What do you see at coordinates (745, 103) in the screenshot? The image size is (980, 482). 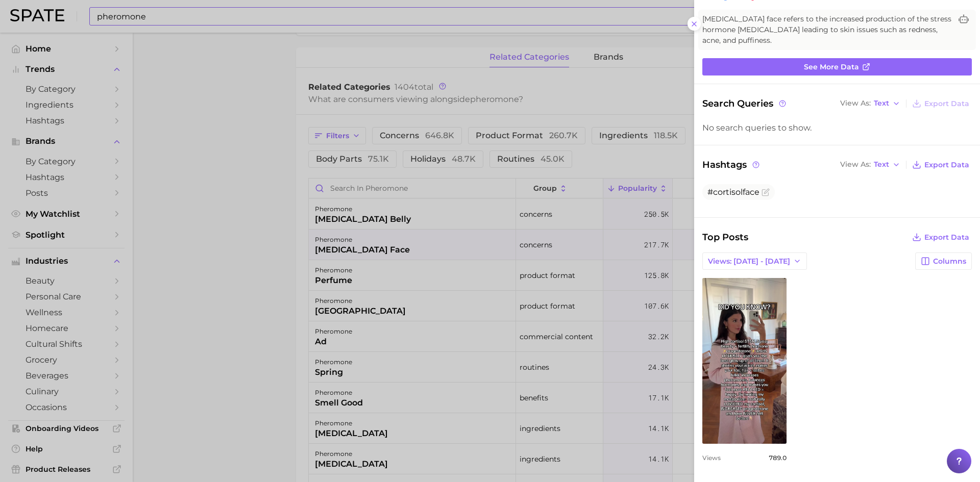 I see `span: Search Queries` at bounding box center [745, 103].